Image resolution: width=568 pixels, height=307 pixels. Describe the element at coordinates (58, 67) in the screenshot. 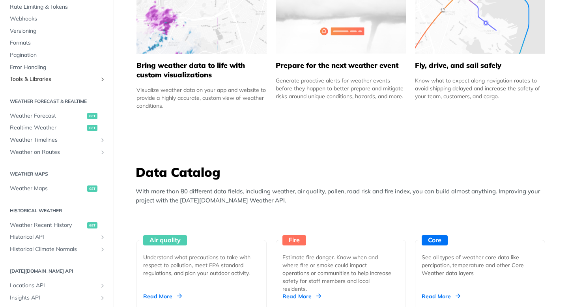

I see `span: Error Handling` at that location.